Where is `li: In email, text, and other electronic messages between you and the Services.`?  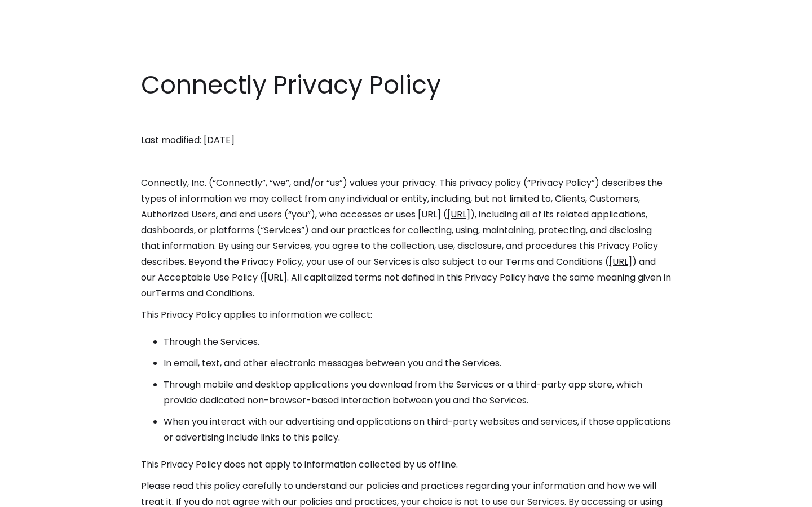 li: In email, text, and other electronic messages between you and the Services. is located at coordinates (417, 363).